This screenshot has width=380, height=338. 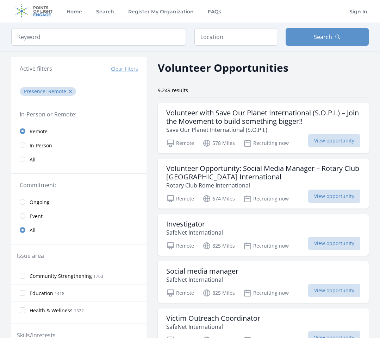 I want to click on legend: Commitment:, so click(x=79, y=185).